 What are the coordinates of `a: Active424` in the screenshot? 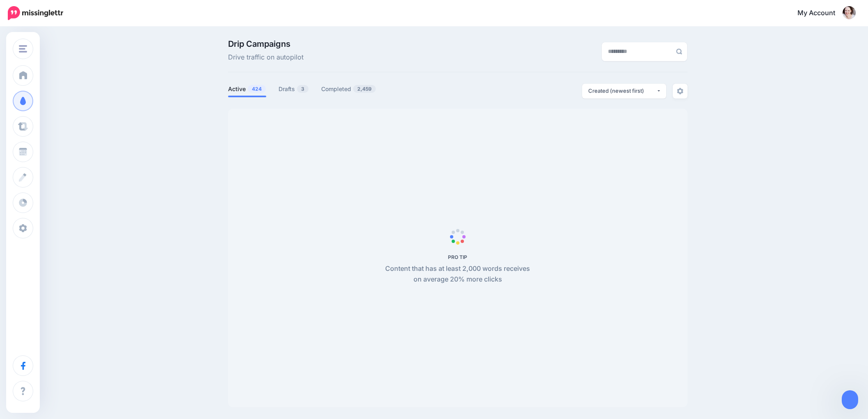 It's located at (247, 89).